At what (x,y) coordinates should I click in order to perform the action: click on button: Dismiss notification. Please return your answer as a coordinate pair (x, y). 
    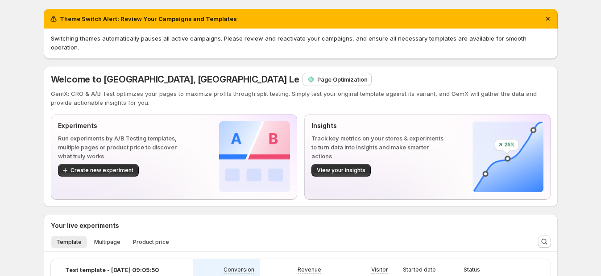
    Looking at the image, I should click on (548, 19).